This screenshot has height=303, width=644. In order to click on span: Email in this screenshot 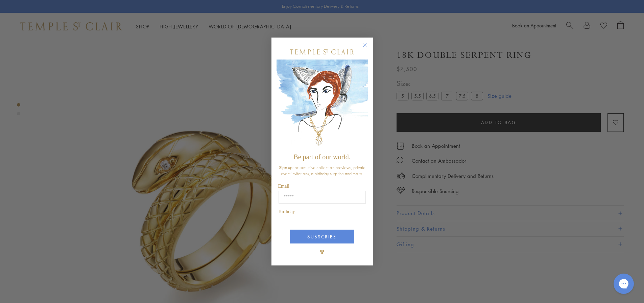, I will do `click(283, 186)`.